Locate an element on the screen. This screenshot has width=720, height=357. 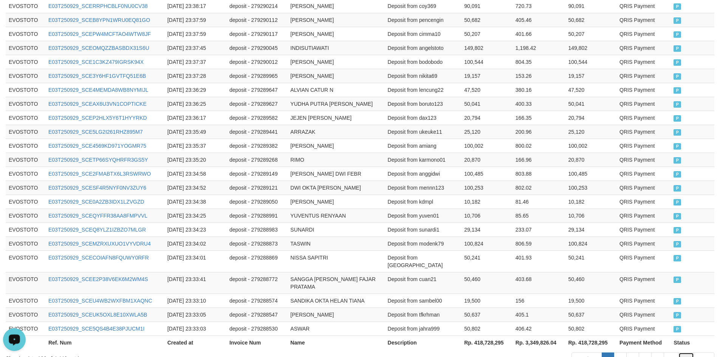
a: E03T250929_SCEQYFFR38AA8FMPVVL is located at coordinates (98, 216).